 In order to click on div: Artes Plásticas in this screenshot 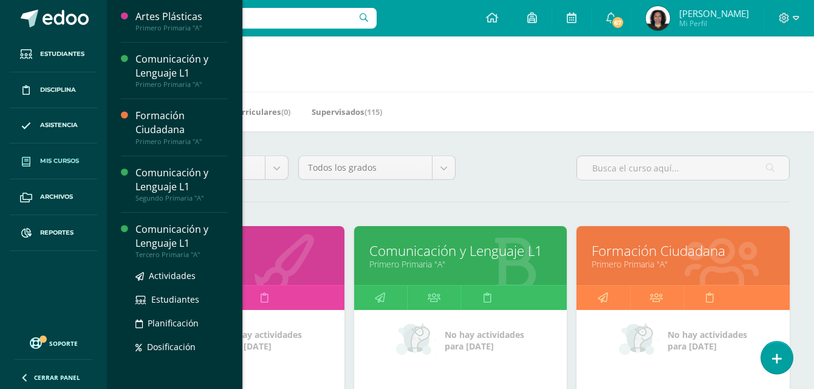, I will do `click(182, 16)`.